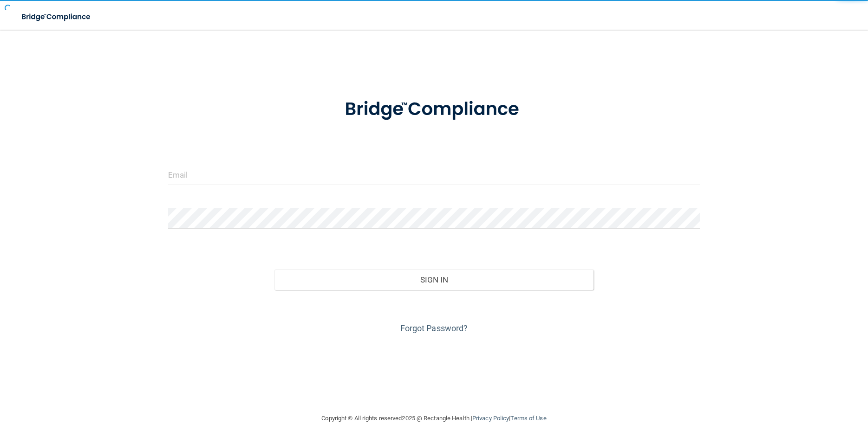 The height and width of the screenshot is (443, 868). What do you see at coordinates (434, 174) in the screenshot?
I see `input: Email` at bounding box center [434, 174].